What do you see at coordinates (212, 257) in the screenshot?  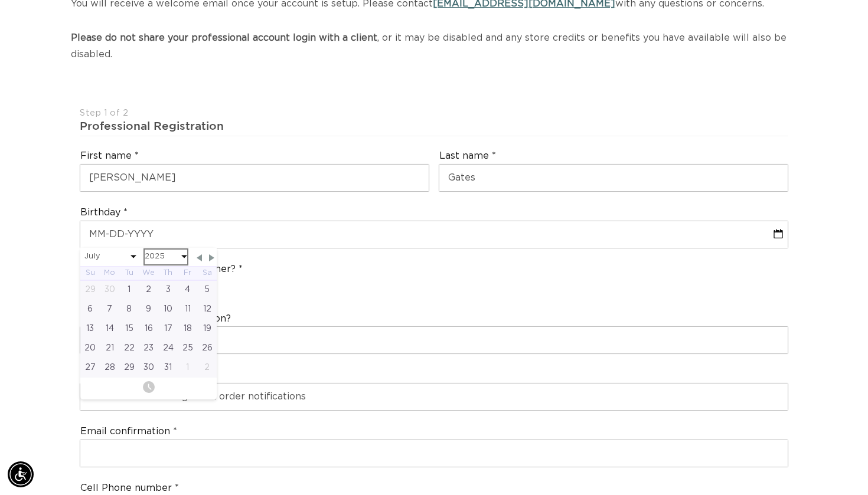 I see `span: Next Month` at bounding box center [212, 257].